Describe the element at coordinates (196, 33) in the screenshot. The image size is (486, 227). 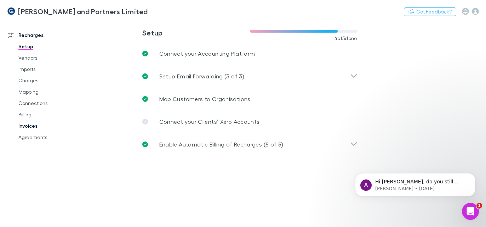
I see `h3: Setup` at that location.